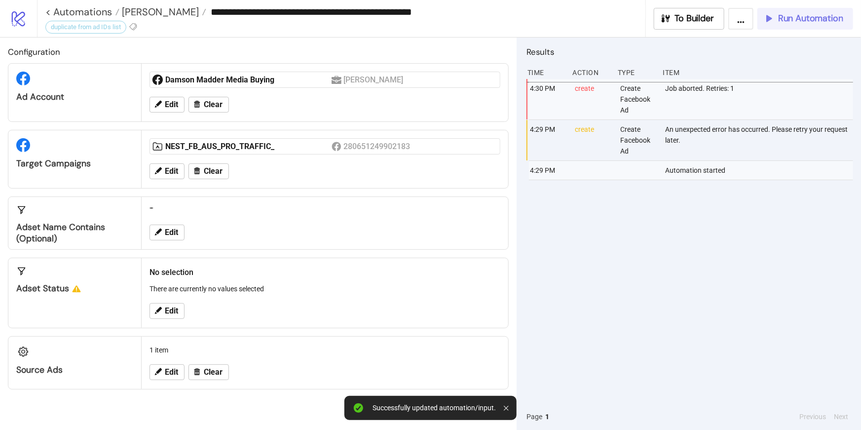 The height and width of the screenshot is (430, 861). Describe the element at coordinates (82, 12) in the screenshot. I see `a: < Automations` at that location.